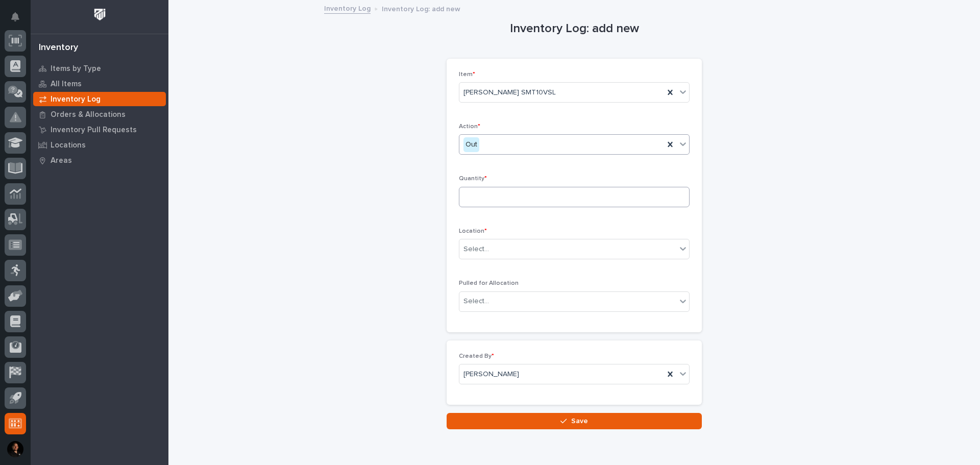 The image size is (980, 465). What do you see at coordinates (15, 449) in the screenshot?
I see `button: users-avatar` at bounding box center [15, 449].